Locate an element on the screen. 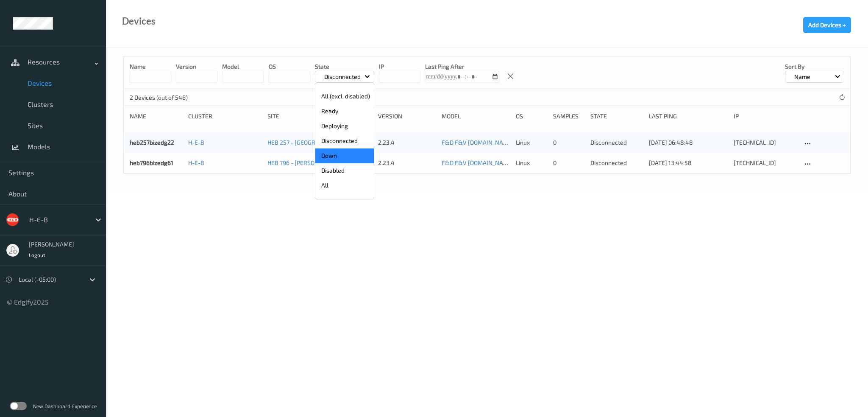  p: Ready is located at coordinates (345, 111).